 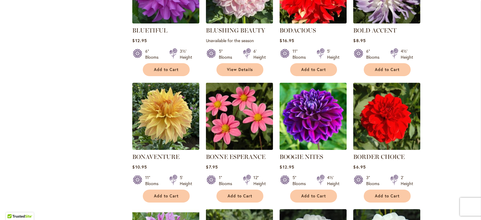 What do you see at coordinates (166, 148) in the screenshot?
I see `a: Bonaventure` at bounding box center [166, 148].